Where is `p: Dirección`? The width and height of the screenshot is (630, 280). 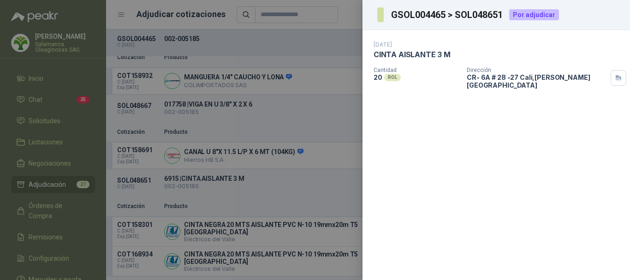
p: Dirección is located at coordinates (537, 70).